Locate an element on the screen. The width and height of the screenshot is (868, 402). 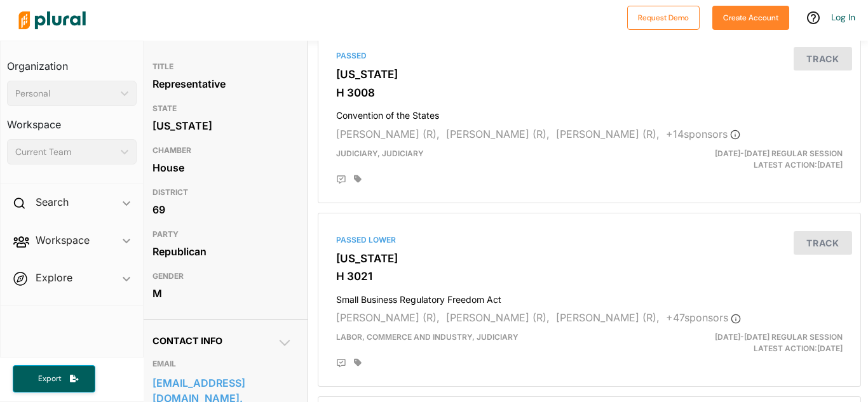
span: Export is located at coordinates (50, 379).